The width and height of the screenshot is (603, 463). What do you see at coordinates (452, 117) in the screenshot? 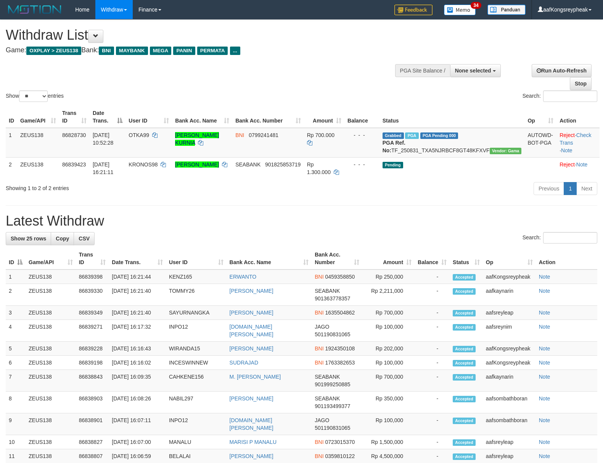
I see `th: Status` at bounding box center [452, 117].